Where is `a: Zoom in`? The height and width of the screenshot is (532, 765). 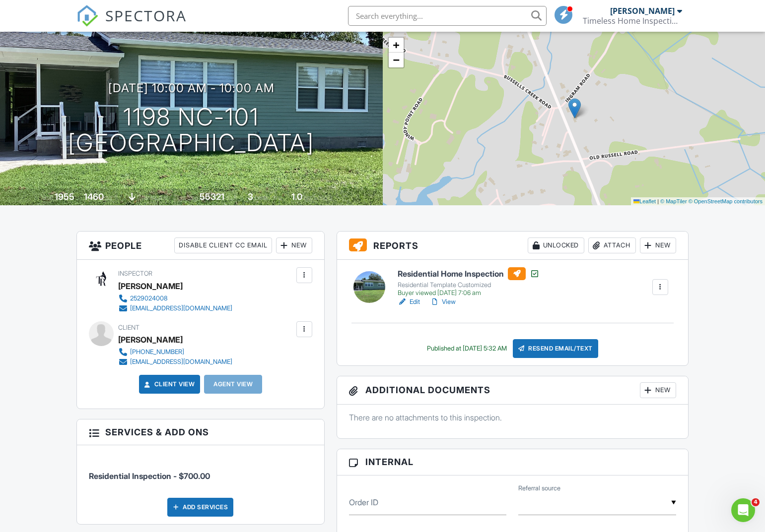
a: Zoom in is located at coordinates (396, 45).